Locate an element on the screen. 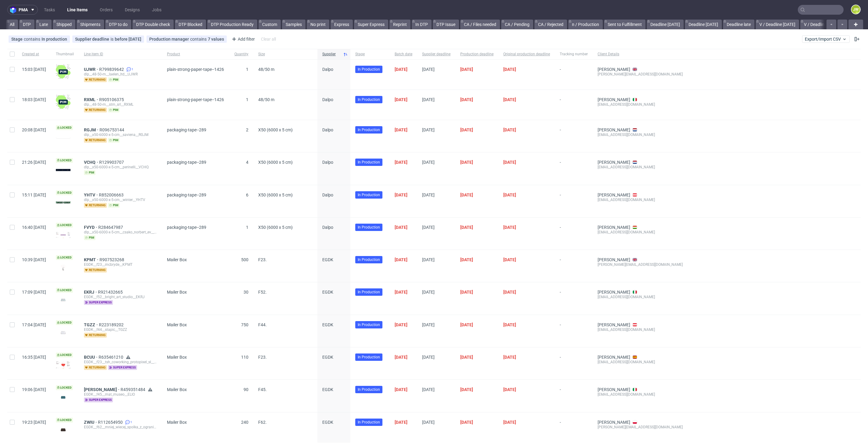 The height and width of the screenshot is (443, 868). span: 750 is located at coordinates (245, 325).